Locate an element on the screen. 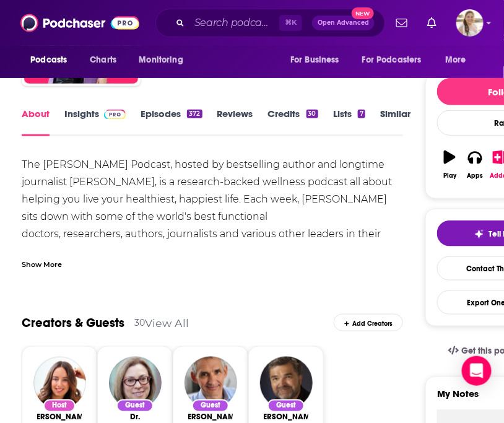  a: About is located at coordinates (36, 122).